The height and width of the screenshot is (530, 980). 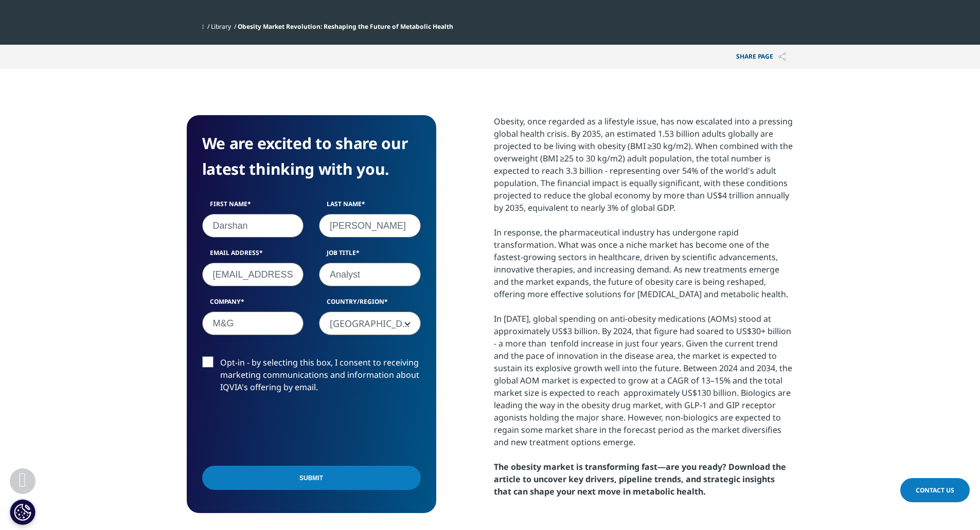 I want to click on div: Obesity, once regarded as a lifestyle issue, has now escalated into a pressing global health cris..., so click(x=643, y=307).